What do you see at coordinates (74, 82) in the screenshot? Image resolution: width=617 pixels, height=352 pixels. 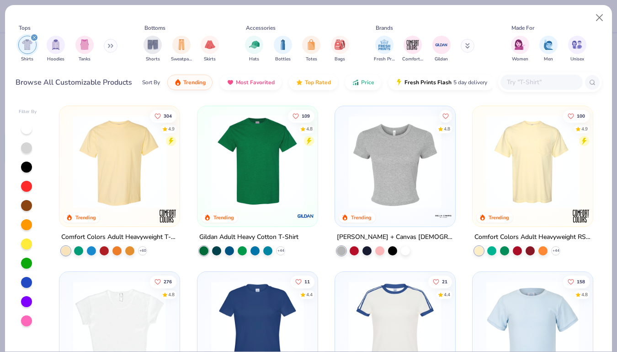 I see `div: Browse All Customizable Products` at bounding box center [74, 82].